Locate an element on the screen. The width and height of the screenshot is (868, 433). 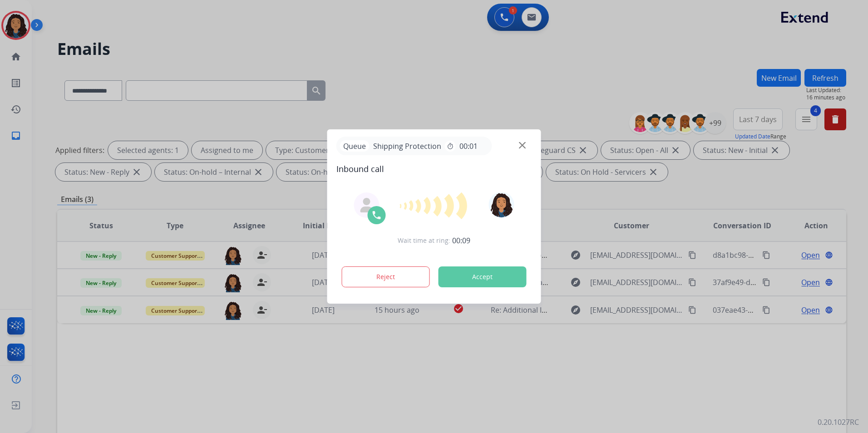
mat-icon: timer is located at coordinates (450, 146).